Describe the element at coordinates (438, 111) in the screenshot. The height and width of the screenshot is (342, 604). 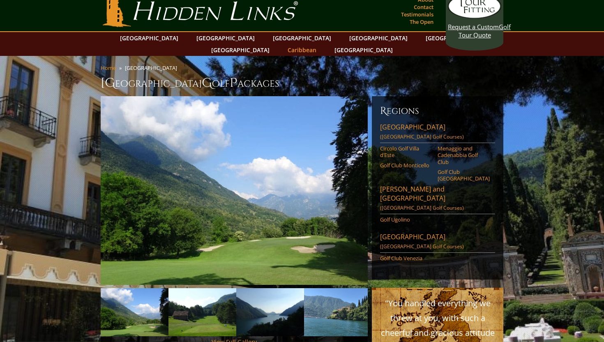
I see `h6: Regions` at that location.